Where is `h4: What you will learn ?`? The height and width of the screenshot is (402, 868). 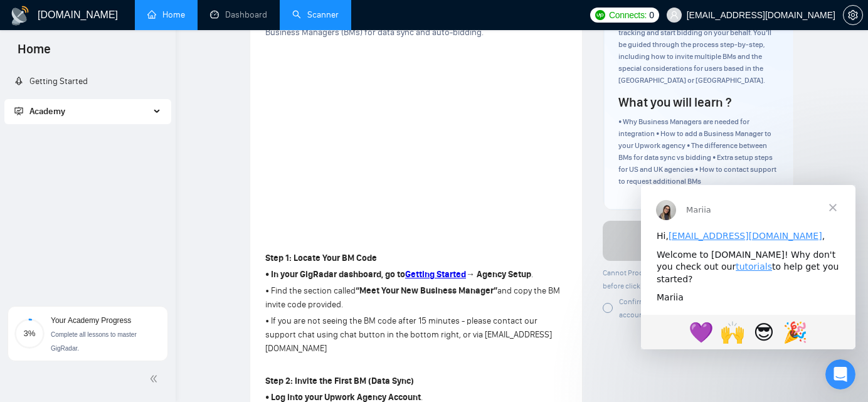 h4: What you will learn ? is located at coordinates (675, 102).